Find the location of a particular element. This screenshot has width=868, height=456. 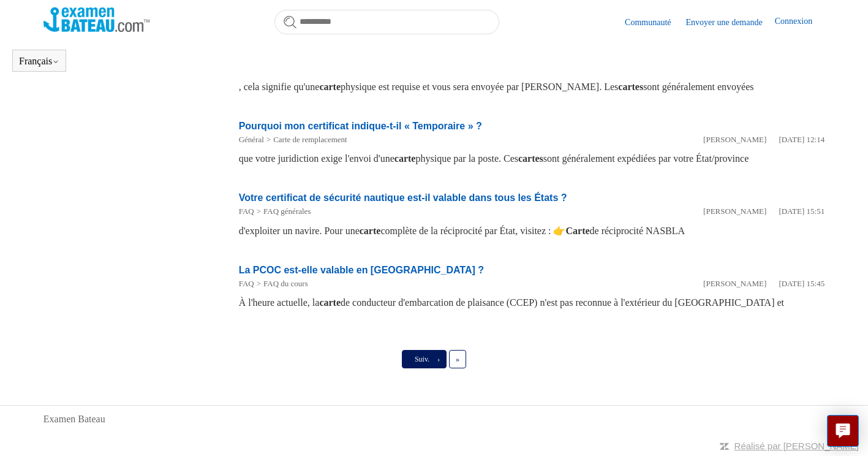

a: Pourquoi mon certificat indique-t-il « Temporaire » ? is located at coordinates (360, 126).